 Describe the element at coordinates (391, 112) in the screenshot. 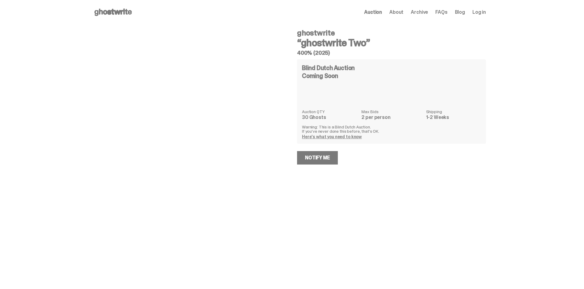

I see `dt: Max Bids` at that location.